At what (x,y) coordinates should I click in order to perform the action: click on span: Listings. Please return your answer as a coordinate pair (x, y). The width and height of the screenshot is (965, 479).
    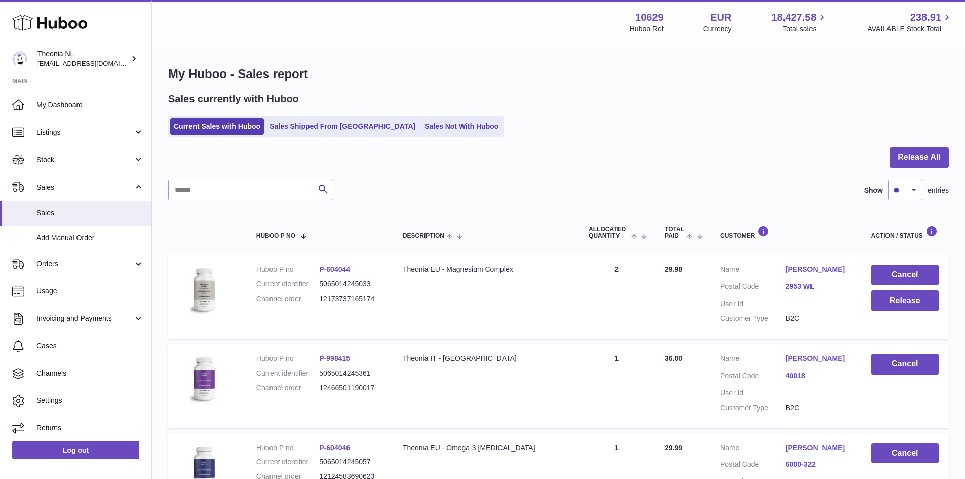
    Looking at the image, I should click on (85, 132).